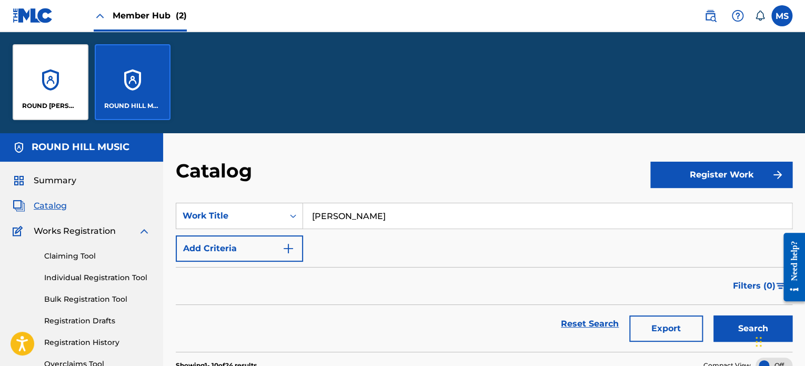  What do you see at coordinates (759, 341) in the screenshot?
I see `div: Drag` at bounding box center [759, 341].